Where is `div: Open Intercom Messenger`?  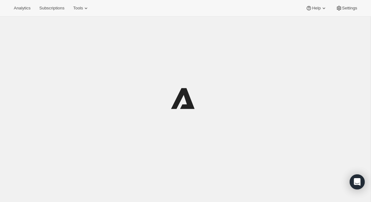
div: Open Intercom Messenger is located at coordinates (357, 182).